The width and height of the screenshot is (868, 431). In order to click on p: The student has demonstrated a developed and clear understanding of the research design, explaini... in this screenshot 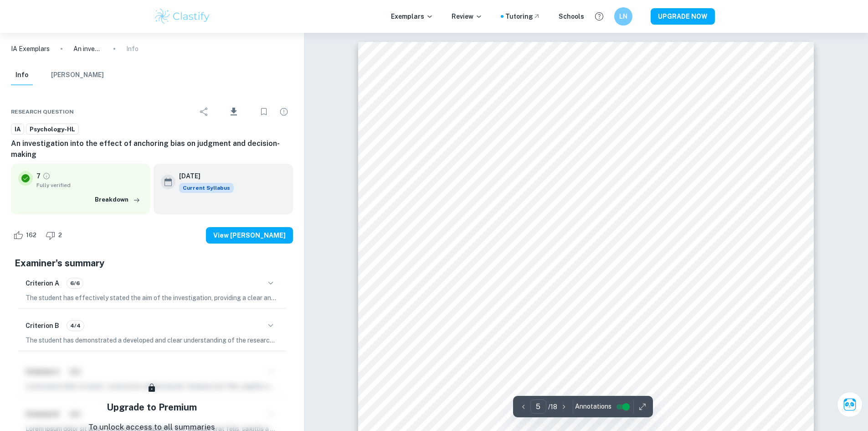, I will do `click(152, 340)`.